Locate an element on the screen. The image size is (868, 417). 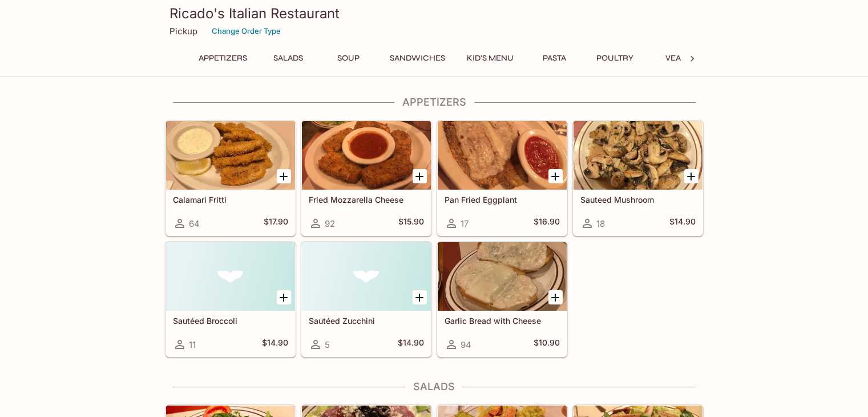
a: Calamari Fritti64$17.90 is located at coordinates (231, 178).